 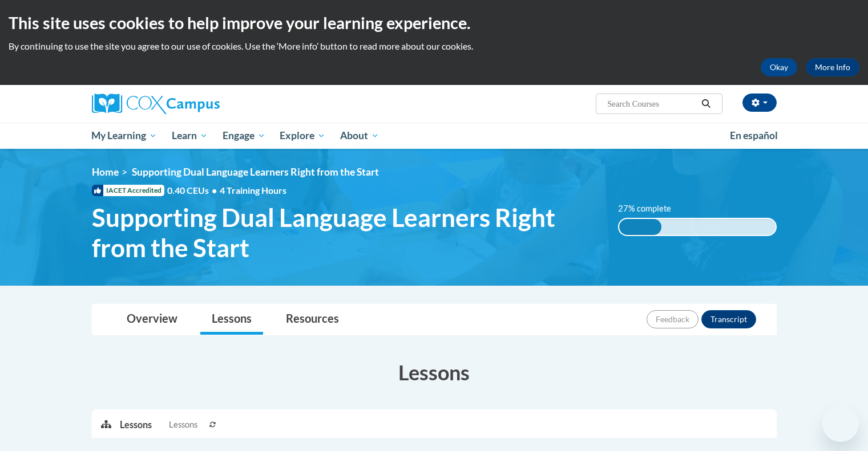 I want to click on button: Transcript, so click(x=729, y=320).